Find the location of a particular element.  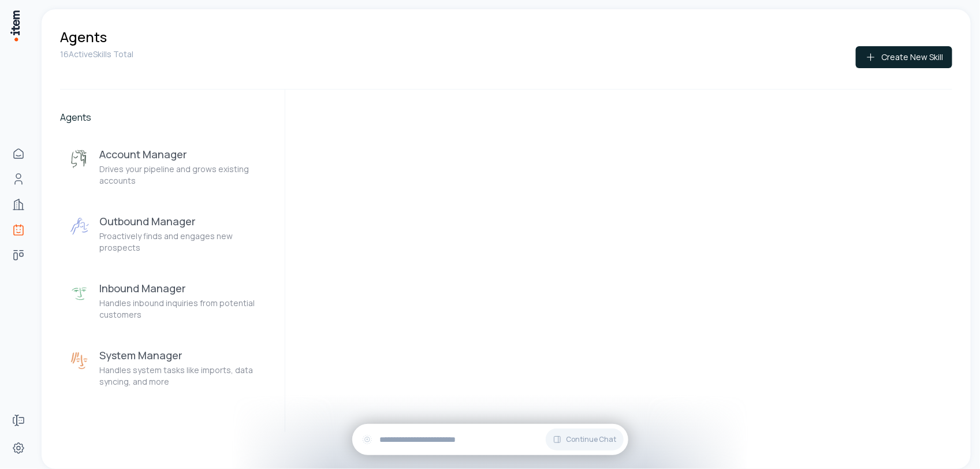

a: Settings is located at coordinates (19, 448).